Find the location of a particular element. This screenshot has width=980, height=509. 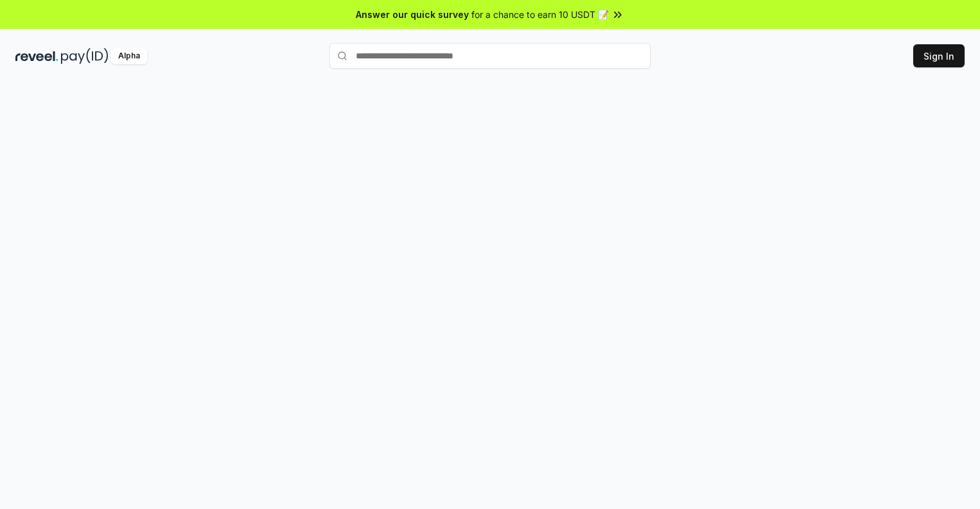

span: Answer our quick survey is located at coordinates (413, 14).